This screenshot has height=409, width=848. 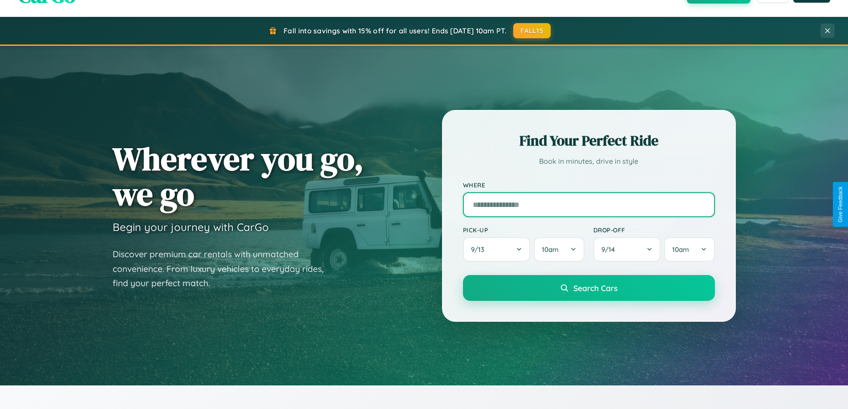 I want to click on div: Give Feedback, so click(x=841, y=204).